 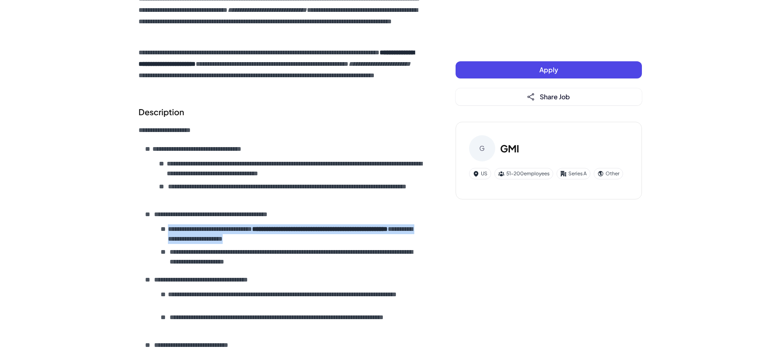 I want to click on div: 51-200 employees, so click(x=524, y=174).